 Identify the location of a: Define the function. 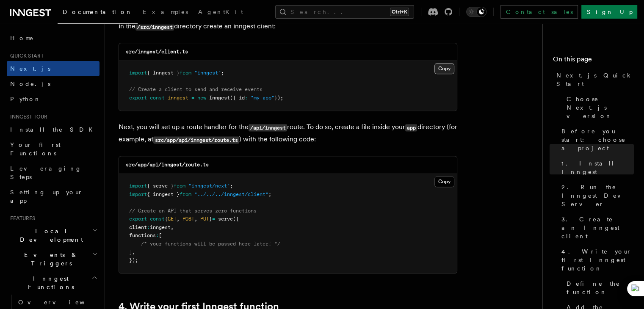
(598, 288).